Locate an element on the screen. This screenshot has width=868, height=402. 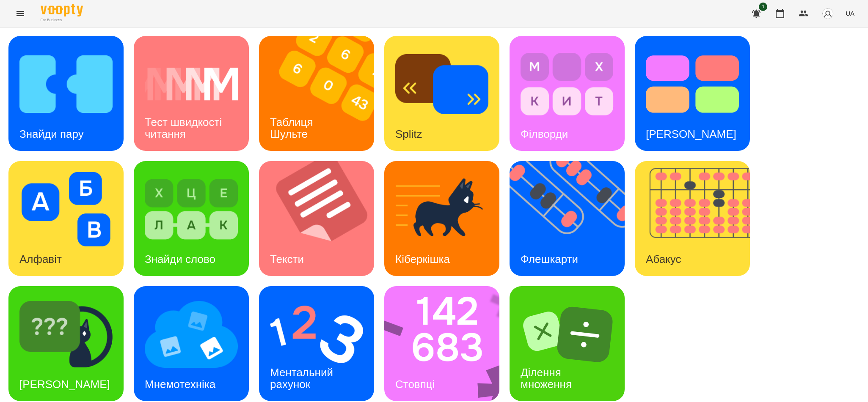
img: Voopty Logo is located at coordinates (62, 10).